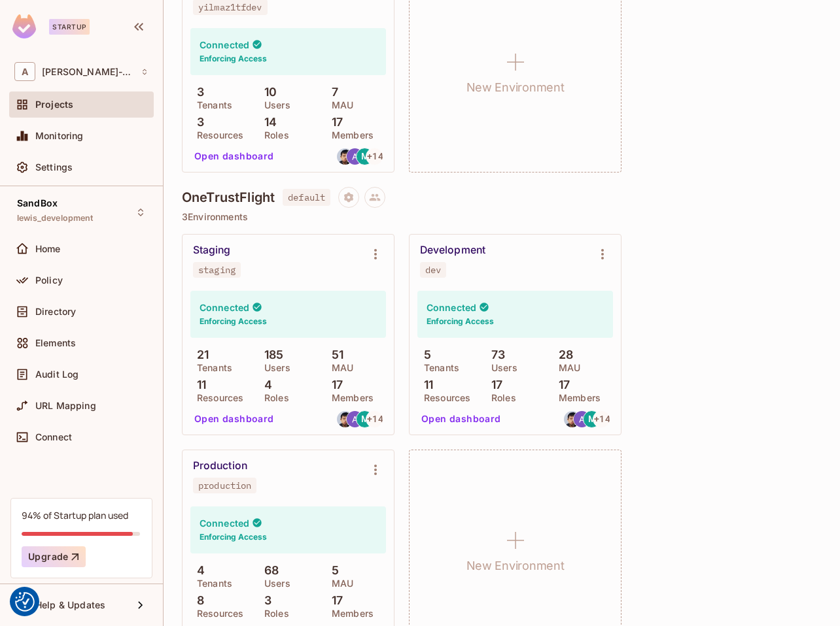 The image size is (840, 626). Describe the element at coordinates (267, 122) in the screenshot. I see `p: 14` at that location.